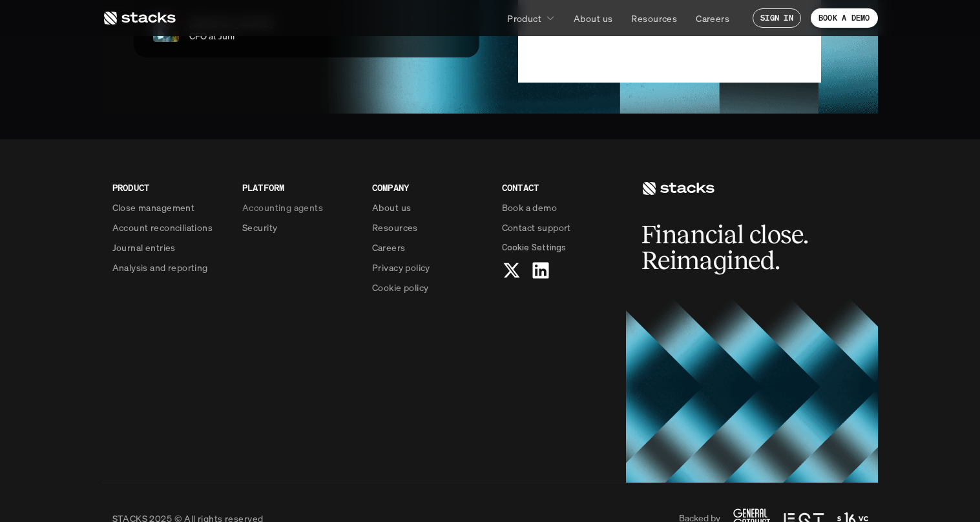  I want to click on p: PRODUCT, so click(169, 187).